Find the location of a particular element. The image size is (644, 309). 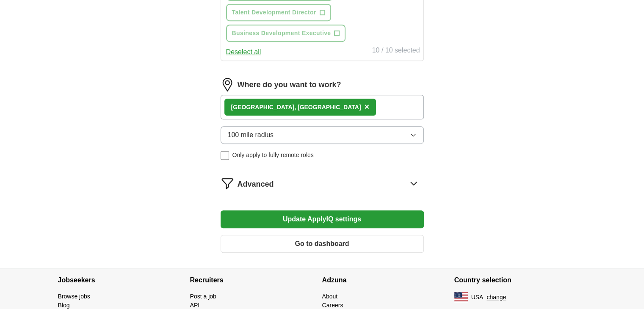

img: location.png is located at coordinates (227, 84).